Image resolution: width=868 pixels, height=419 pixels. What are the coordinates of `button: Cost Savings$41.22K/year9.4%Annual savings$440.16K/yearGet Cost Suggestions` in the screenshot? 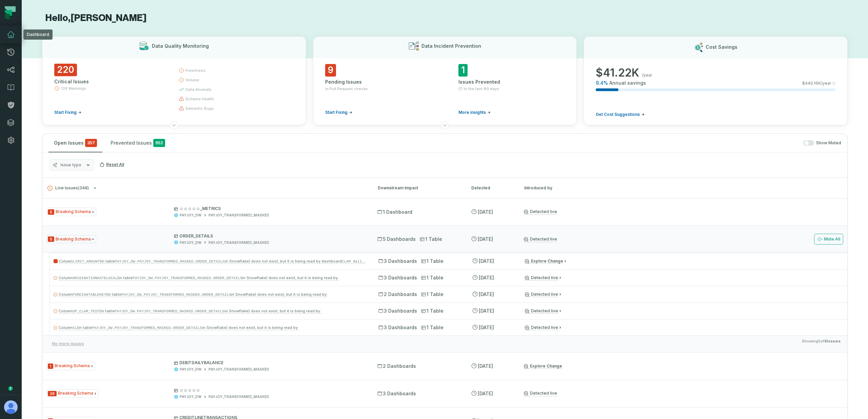 It's located at (716, 81).